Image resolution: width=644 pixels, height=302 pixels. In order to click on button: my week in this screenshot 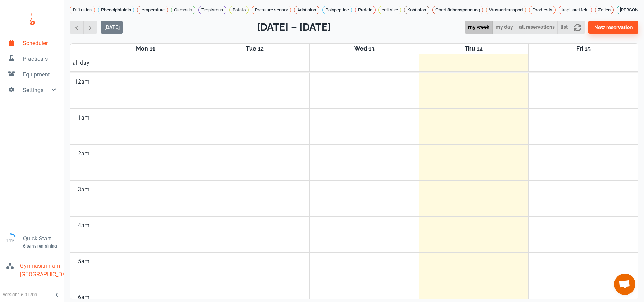, I will do `click(479, 27)`.